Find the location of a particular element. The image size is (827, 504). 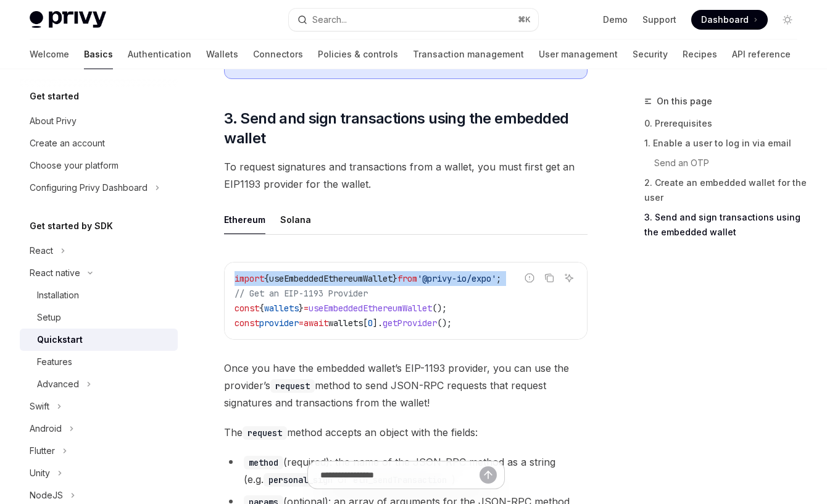

div: Ethereum is located at coordinates (244, 219).